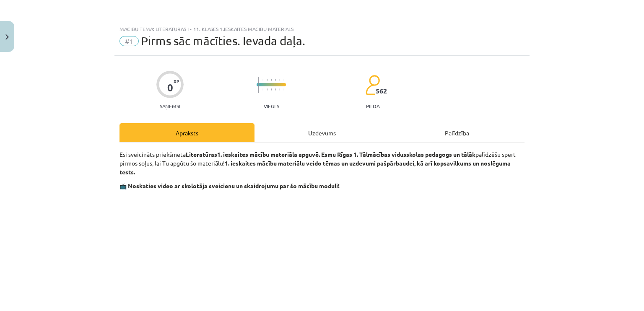 This screenshot has width=644, height=311. I want to click on strong: Literatūras, so click(201, 154).